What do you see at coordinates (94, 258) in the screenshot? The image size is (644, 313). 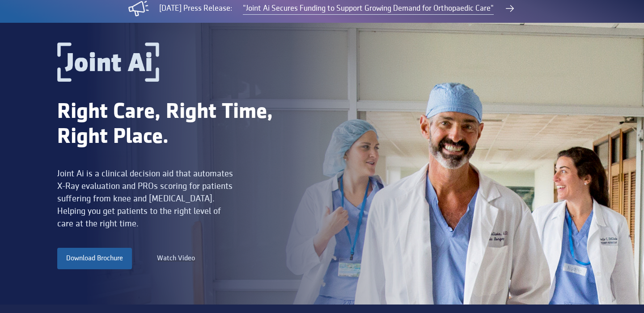 I see `a: Download Brochure` at bounding box center [94, 258].